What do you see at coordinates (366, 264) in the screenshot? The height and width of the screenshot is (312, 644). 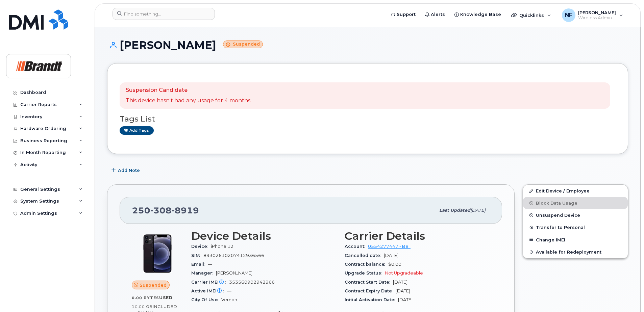 I see `span: Contract balance` at bounding box center [366, 264].